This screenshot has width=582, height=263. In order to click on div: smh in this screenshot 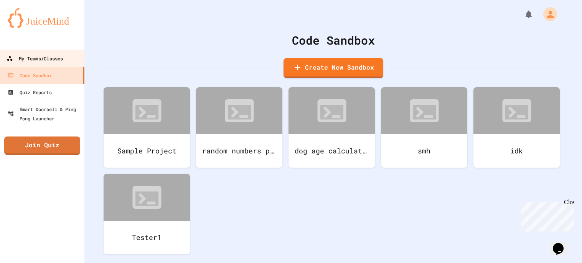, I will do `click(424, 150)`.